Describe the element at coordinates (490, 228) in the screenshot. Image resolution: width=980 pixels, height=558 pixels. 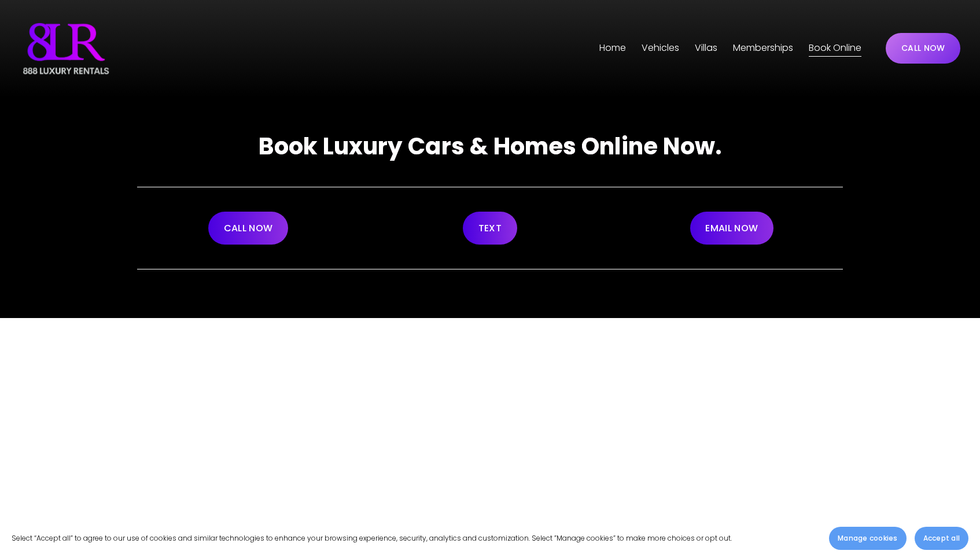
I see `a: TEXT` at that location.